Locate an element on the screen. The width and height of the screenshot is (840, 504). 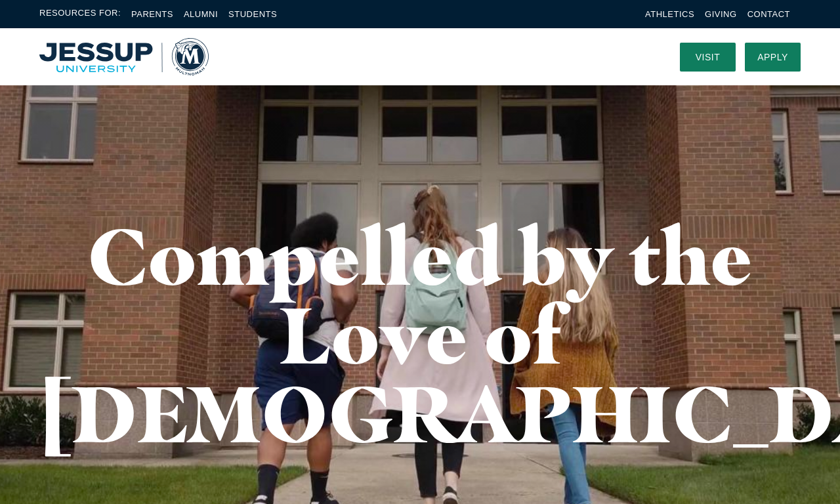
a: Apply is located at coordinates (772, 57).